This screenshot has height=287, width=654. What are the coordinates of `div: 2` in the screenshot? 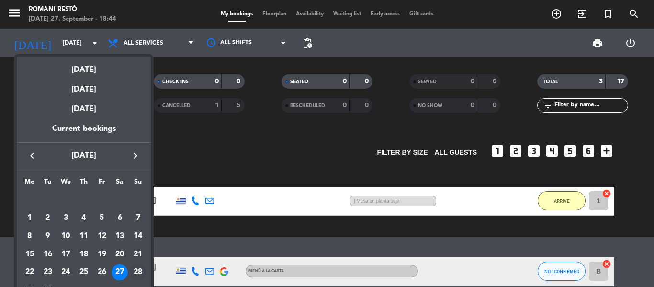 It's located at (48, 218).